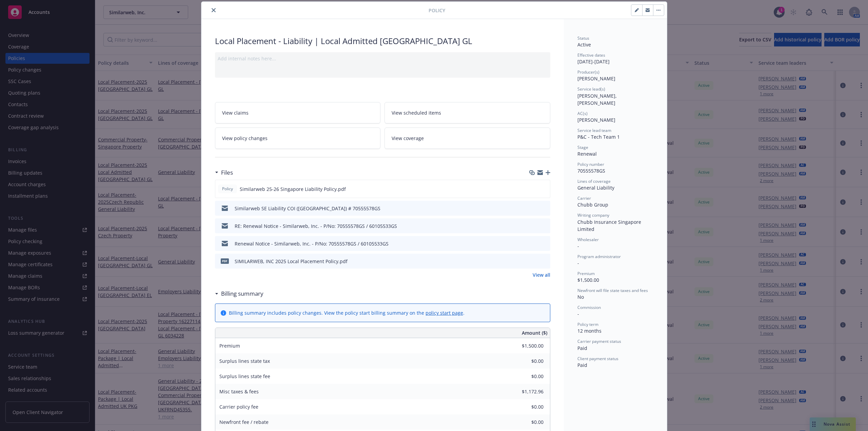  I want to click on span: No, so click(581, 297).